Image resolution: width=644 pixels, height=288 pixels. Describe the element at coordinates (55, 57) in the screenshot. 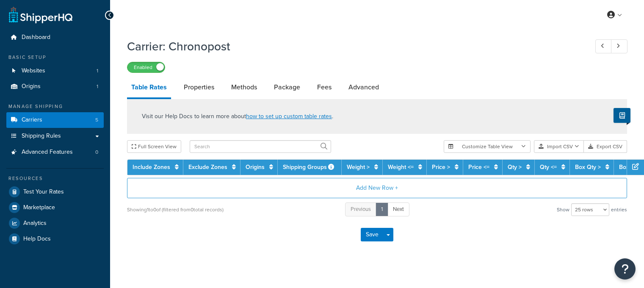

I see `div: Basic Setup` at that location.